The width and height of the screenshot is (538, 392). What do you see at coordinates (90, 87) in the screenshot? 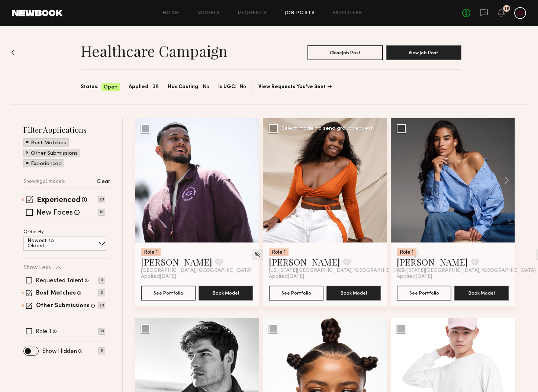
I see `span: Status:` at bounding box center [90, 87].